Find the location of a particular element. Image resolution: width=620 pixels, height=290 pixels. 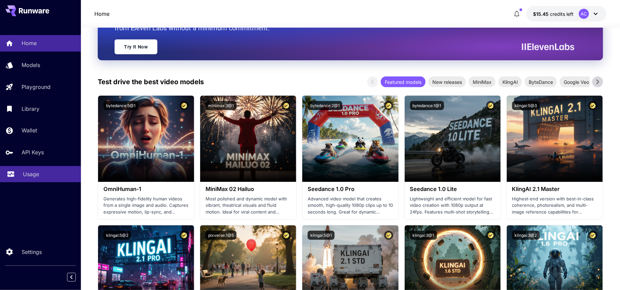

button: Collapse sidebar is located at coordinates (71, 277).